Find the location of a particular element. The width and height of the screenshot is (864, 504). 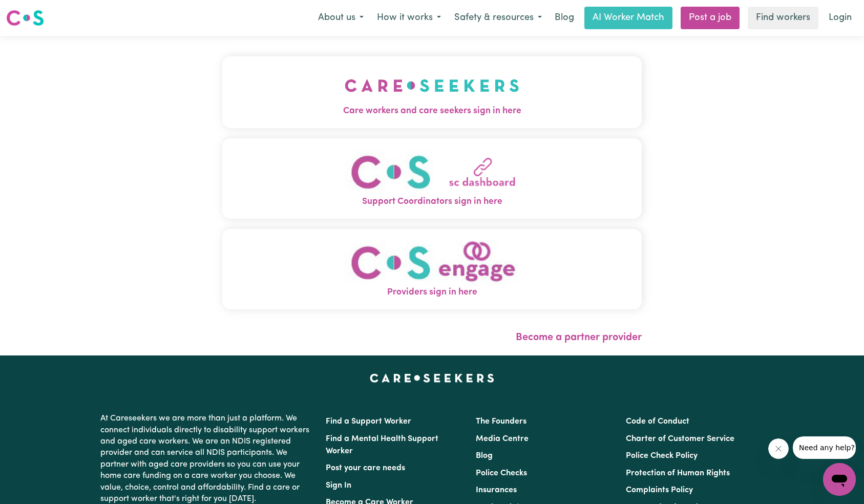

a: Post a job is located at coordinates (710, 18).